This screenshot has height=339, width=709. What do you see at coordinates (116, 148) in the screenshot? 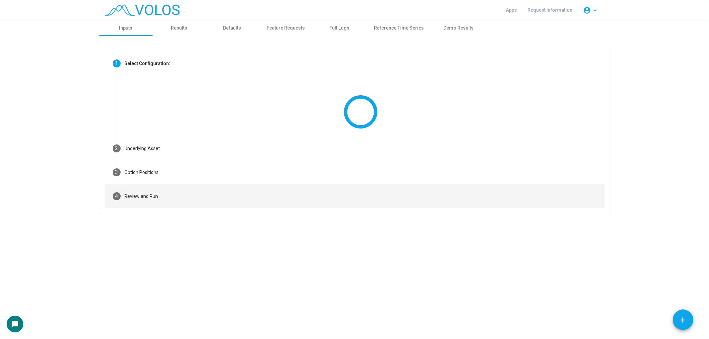
I see `span: 2` at bounding box center [116, 148].